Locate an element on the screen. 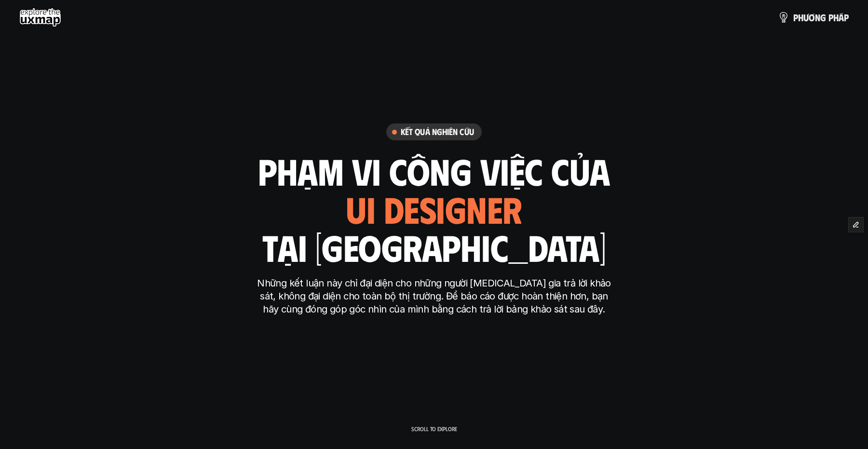 This screenshot has height=449, width=868. h6: Kết quả nghiên cứu is located at coordinates (437, 131).